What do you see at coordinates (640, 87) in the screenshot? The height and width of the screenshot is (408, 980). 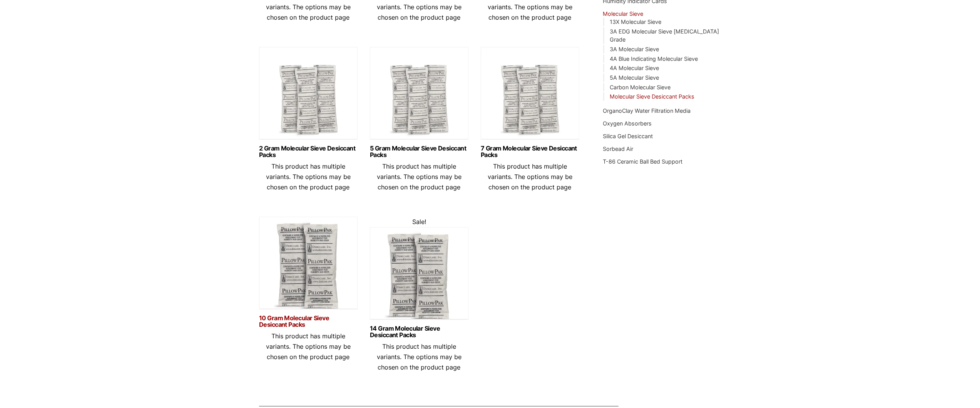 I see `a: Carbon Molecular Sieve` at bounding box center [640, 87].